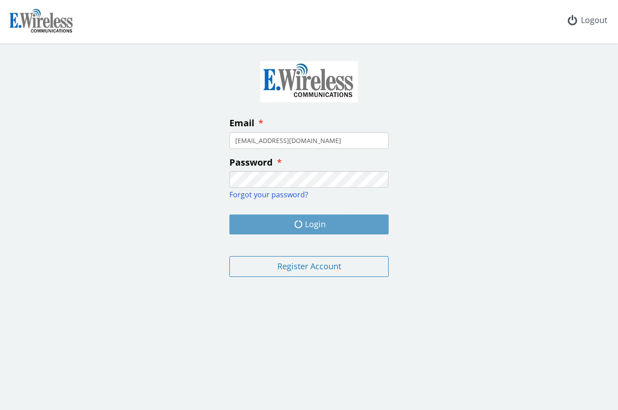 Image resolution: width=618 pixels, height=410 pixels. Describe the element at coordinates (309, 267) in the screenshot. I see `button: Register Account` at that location.